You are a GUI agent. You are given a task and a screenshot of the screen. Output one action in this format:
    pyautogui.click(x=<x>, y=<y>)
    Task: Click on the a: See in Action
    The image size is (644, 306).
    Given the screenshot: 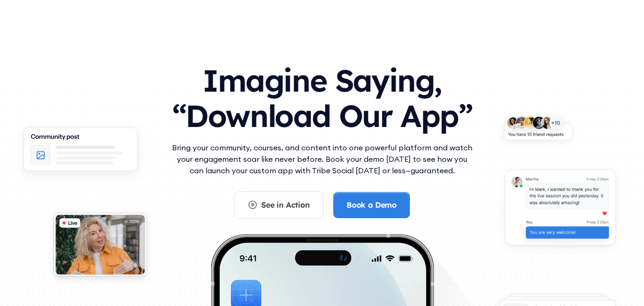 What is the action you would take?
    pyautogui.click(x=279, y=205)
    